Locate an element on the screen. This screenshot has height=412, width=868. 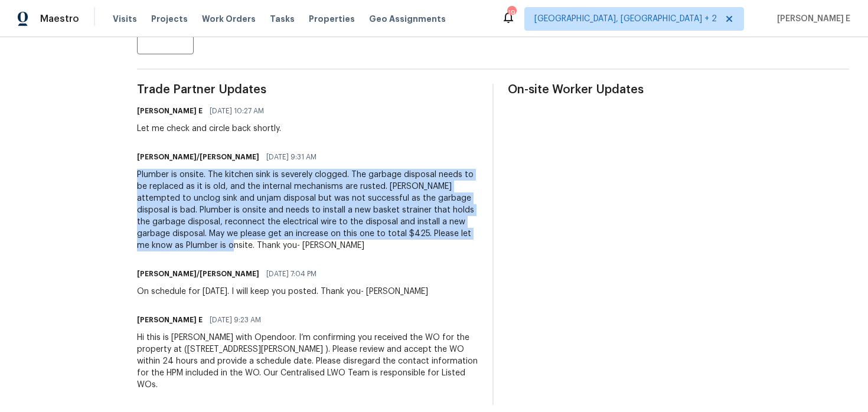
div: 19 is located at coordinates (511, 13).